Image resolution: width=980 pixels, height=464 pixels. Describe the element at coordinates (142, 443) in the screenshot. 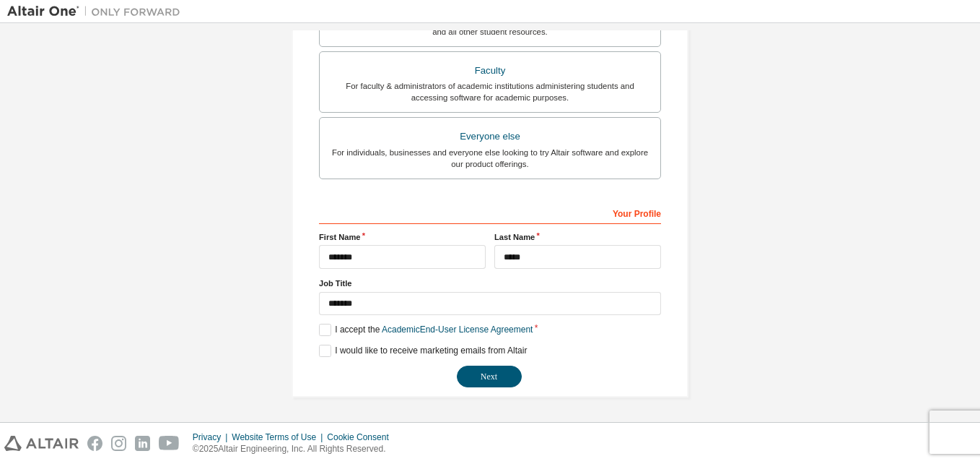

I see `img: linkedin.svg` at that location.